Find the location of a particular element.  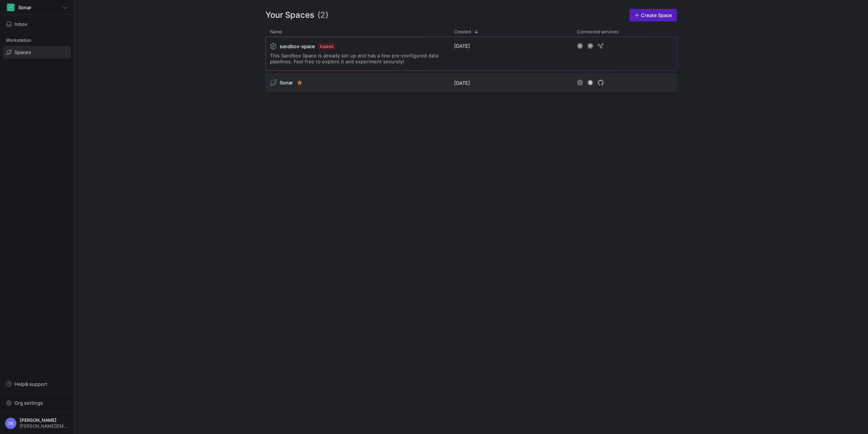

span: Connected services is located at coordinates (598, 32).